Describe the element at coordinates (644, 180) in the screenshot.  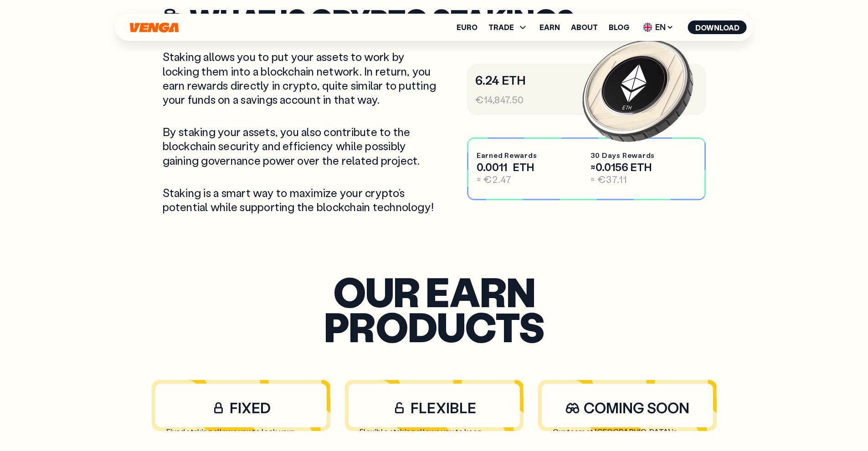
I see `p: ≈ €37.11` at that location.